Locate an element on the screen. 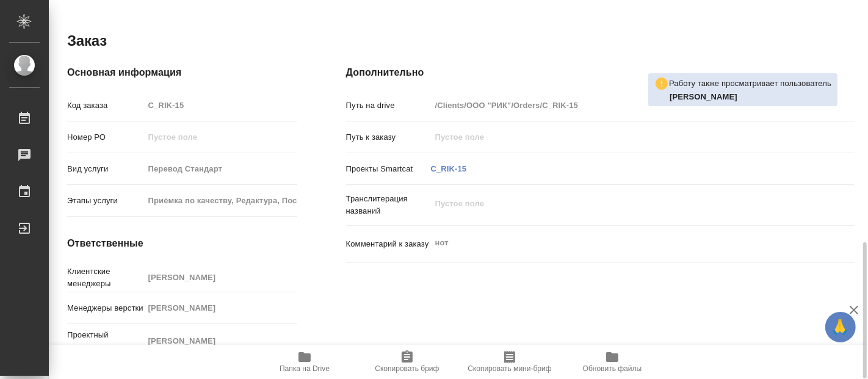 The height and width of the screenshot is (379, 868). p: Комментарий к заказу is located at coordinates (388, 244).